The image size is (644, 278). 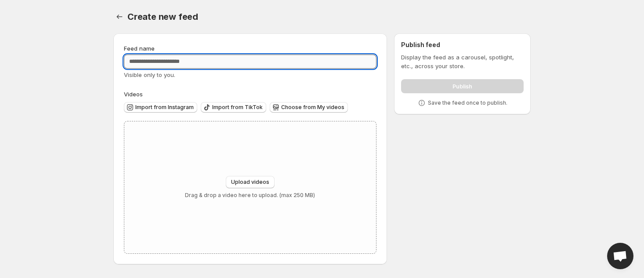 What do you see at coordinates (237, 107) in the screenshot?
I see `span: Import from TikTok` at bounding box center [237, 107].